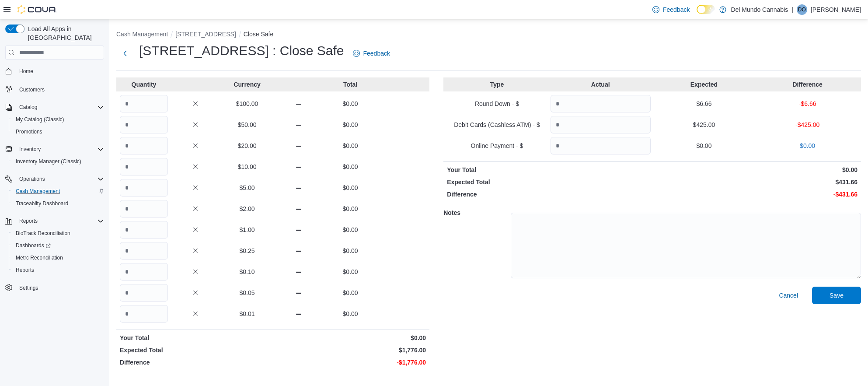  I want to click on button: Customers, so click(54, 88).